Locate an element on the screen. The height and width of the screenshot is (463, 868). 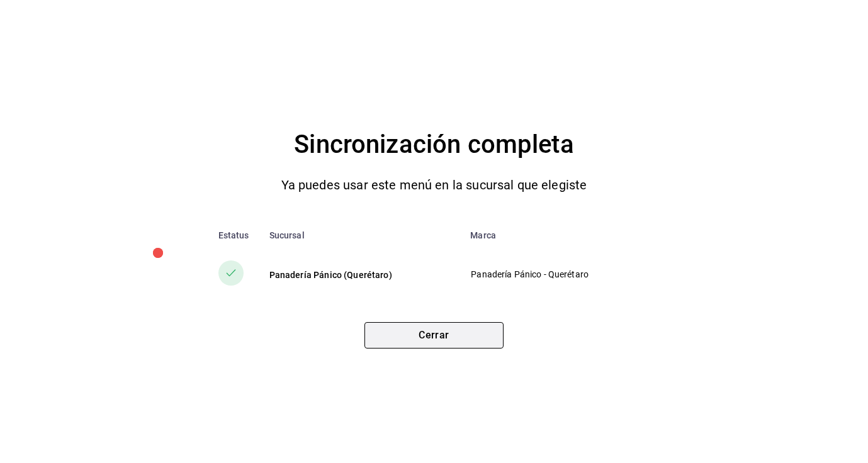
button: Cerrar is located at coordinates (434, 335).